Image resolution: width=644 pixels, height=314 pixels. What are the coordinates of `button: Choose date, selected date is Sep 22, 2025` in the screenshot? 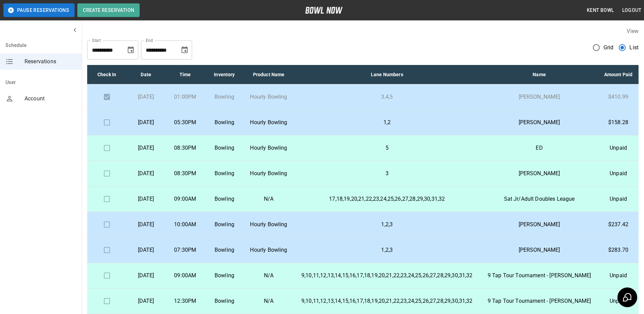 It's located at (184, 50).